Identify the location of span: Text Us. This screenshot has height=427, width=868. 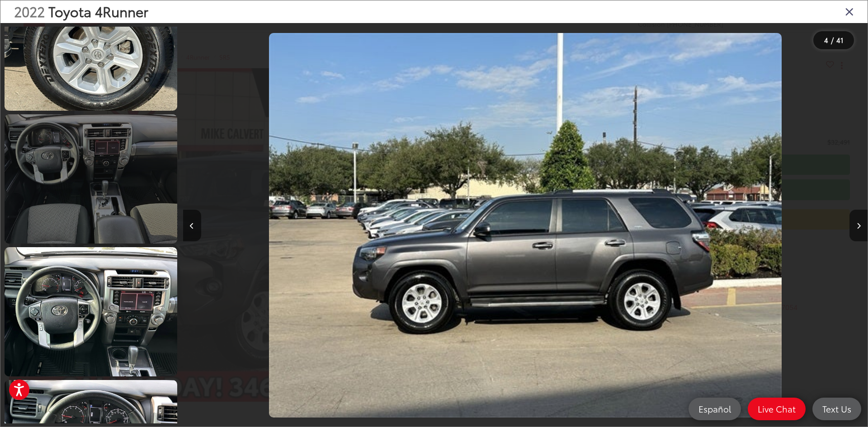
(837, 409).